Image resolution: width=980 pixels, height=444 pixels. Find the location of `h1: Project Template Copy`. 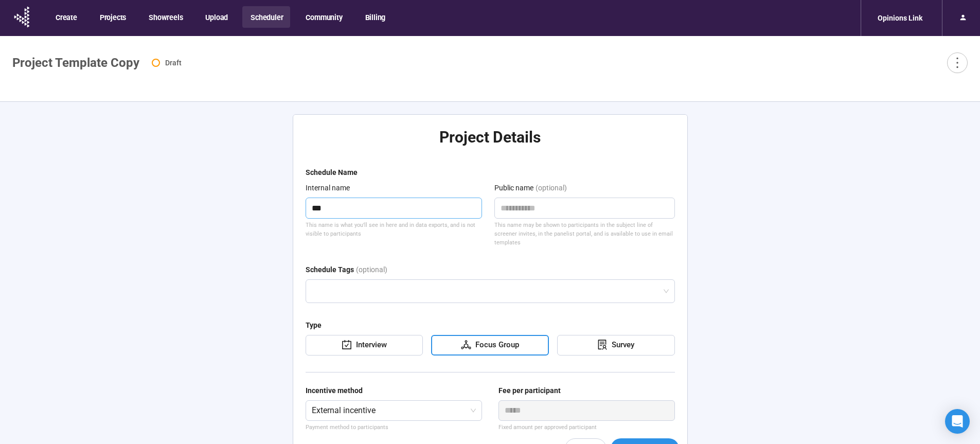

h1: Project Template Copy is located at coordinates (75, 63).